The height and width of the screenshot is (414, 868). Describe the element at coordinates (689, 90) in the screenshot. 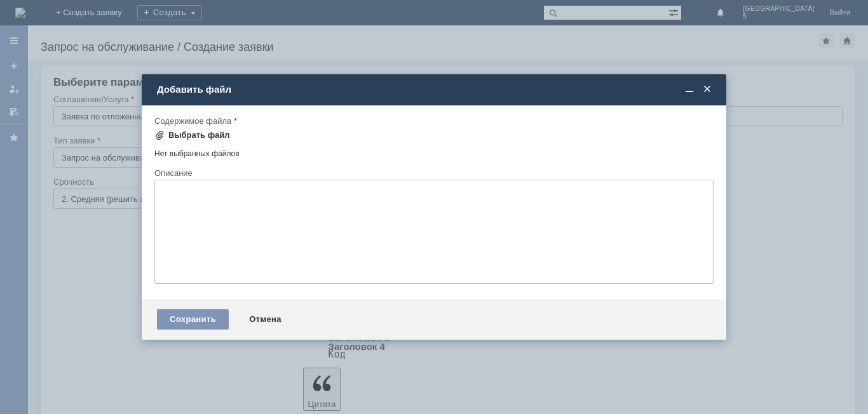

I see `span: Свернуть (Ctrl + M)` at that location.